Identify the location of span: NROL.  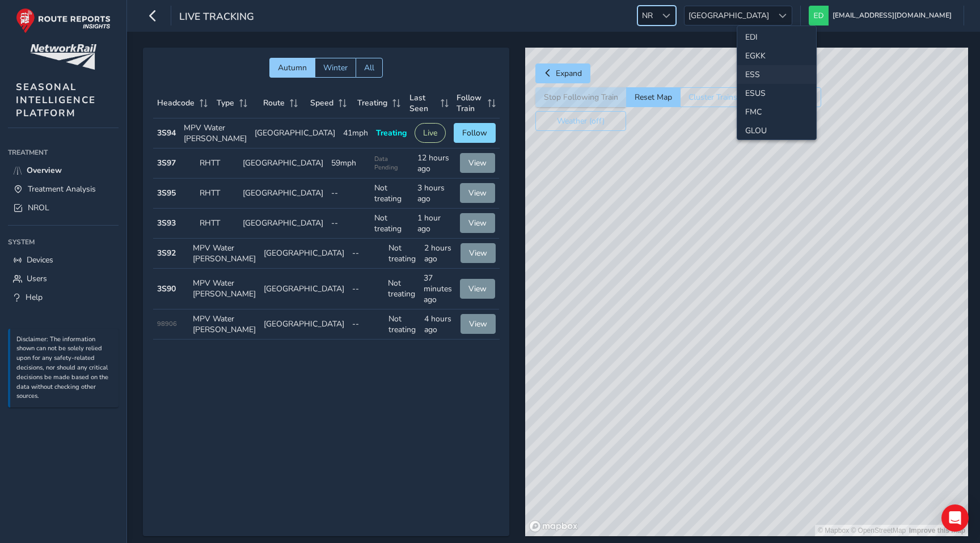
(39, 207).